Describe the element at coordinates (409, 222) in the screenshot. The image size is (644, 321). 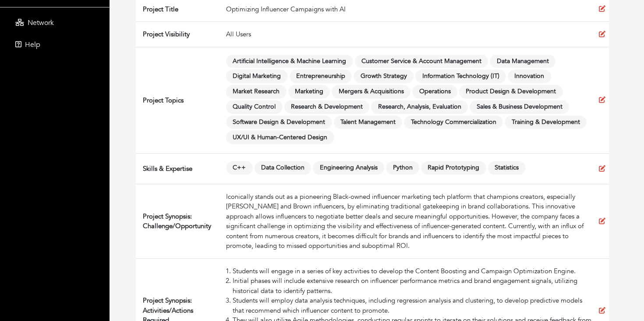
I see `div: Iconically stands out as a pioneering Black-owned influencer marketing tech platform that champio...` at that location.